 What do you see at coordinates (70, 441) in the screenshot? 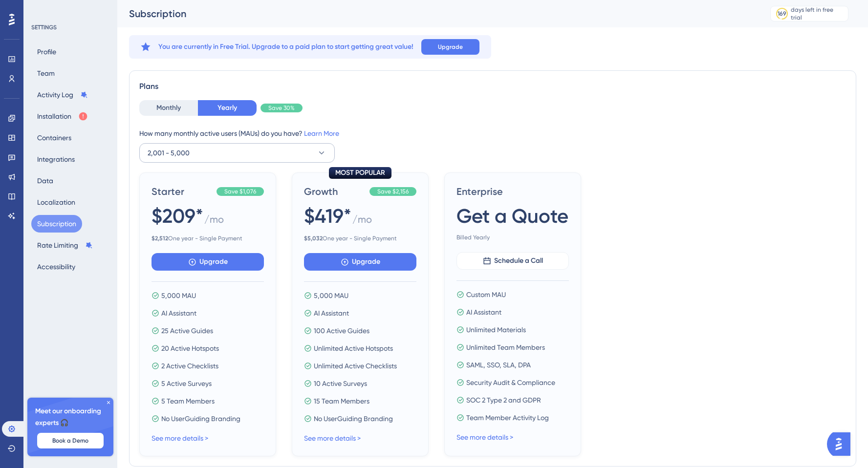
I see `span: Book a Demo` at bounding box center [70, 441].